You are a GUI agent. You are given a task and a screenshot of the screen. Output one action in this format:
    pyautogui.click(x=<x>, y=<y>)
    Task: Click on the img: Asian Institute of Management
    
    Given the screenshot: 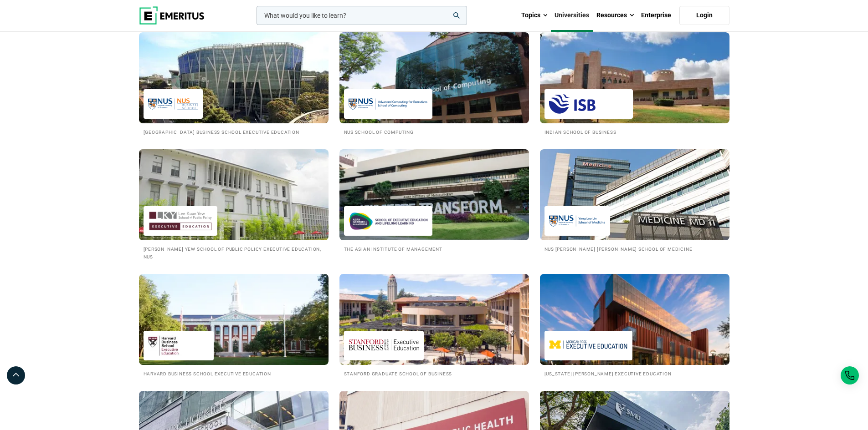 What is the action you would take?
    pyautogui.click(x=389, y=221)
    